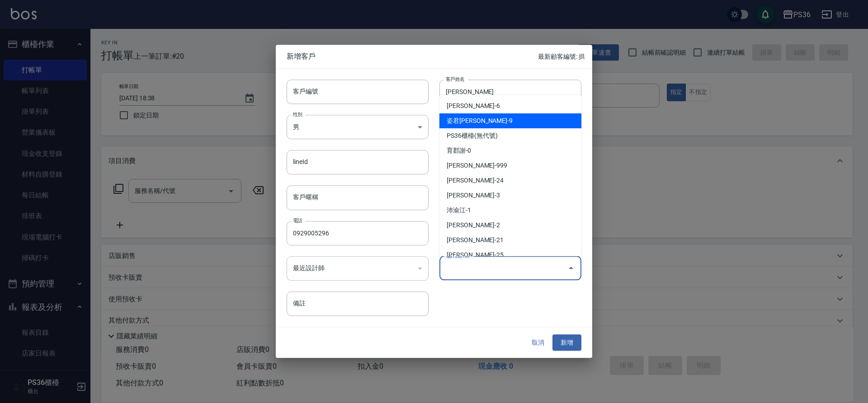 The height and width of the screenshot is (403, 868). I want to click on li: 育郡謝-0, so click(510, 150).